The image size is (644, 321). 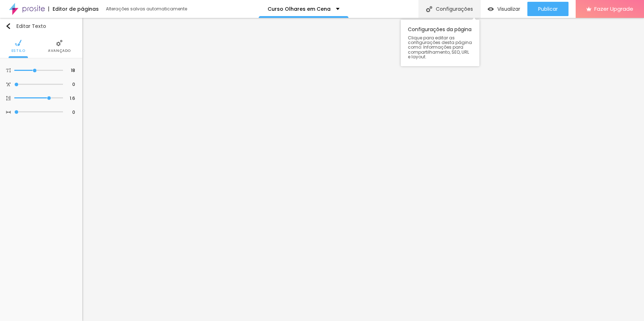 What do you see at coordinates (26, 26) in the screenshot?
I see `div: Editar Texto` at bounding box center [26, 26].